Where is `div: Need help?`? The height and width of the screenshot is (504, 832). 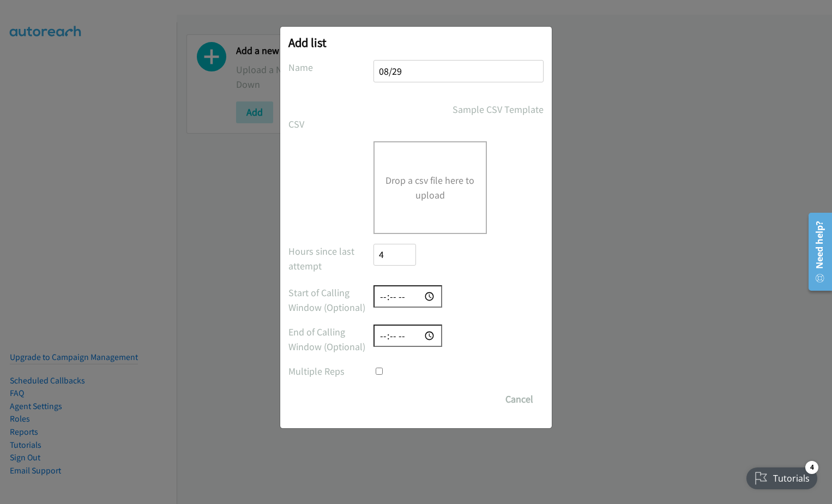 div: Need help? is located at coordinates (19, 36).